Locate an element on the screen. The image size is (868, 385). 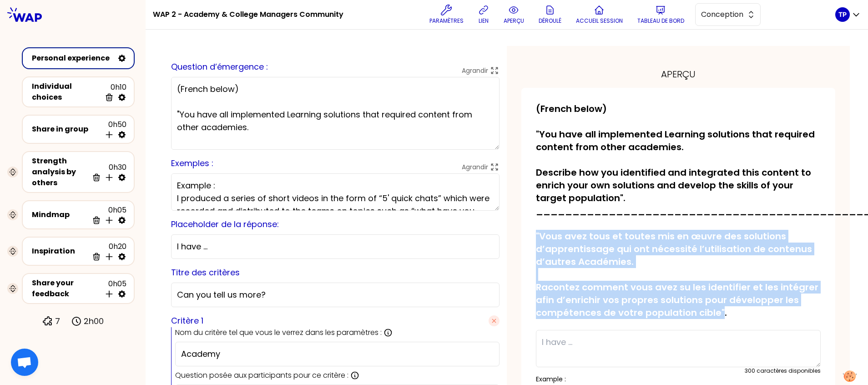
button: Accueil session is located at coordinates (599, 14).